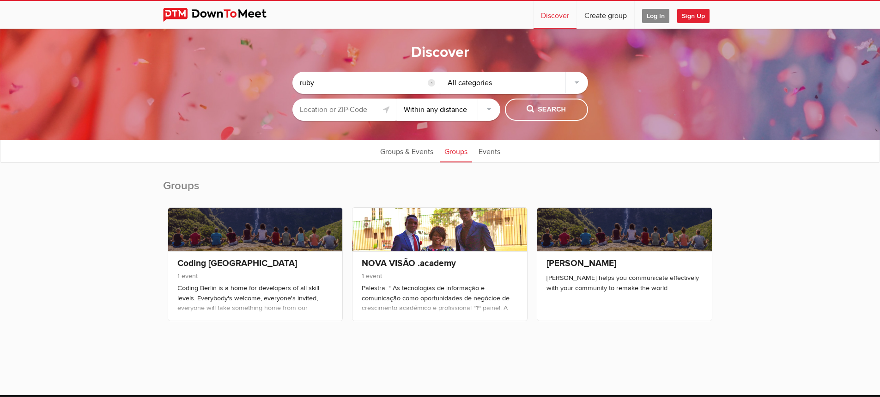 The image size is (880, 397). What do you see at coordinates (489, 151) in the screenshot?
I see `a: Events` at bounding box center [489, 151].